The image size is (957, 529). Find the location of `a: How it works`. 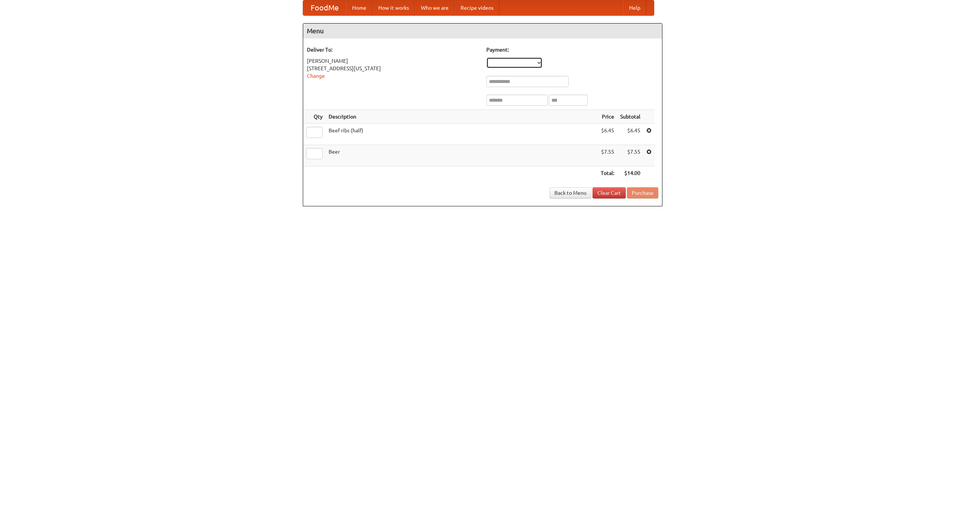

a: How it works is located at coordinates (394, 8).